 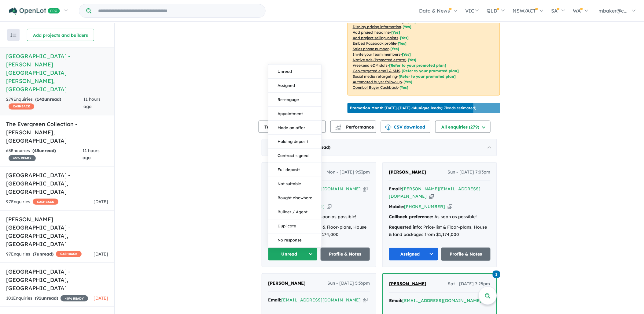 What do you see at coordinates (497, 274) in the screenshot?
I see `a: 1` at bounding box center [497, 274].